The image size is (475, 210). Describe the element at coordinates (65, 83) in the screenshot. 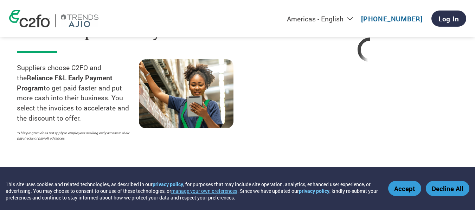

I see `strong: Reliance F&L Early Payment Program` at that location.